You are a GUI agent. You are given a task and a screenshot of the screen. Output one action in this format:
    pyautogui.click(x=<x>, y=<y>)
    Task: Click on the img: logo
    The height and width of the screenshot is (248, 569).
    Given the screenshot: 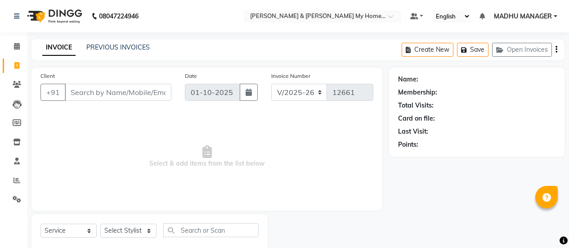 What is the action you would take?
    pyautogui.click(x=54, y=16)
    